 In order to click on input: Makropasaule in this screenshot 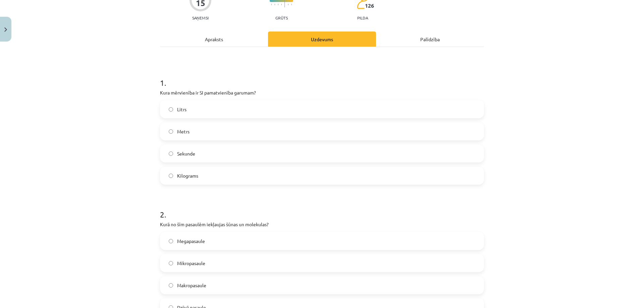, I will do `click(171, 285)`.